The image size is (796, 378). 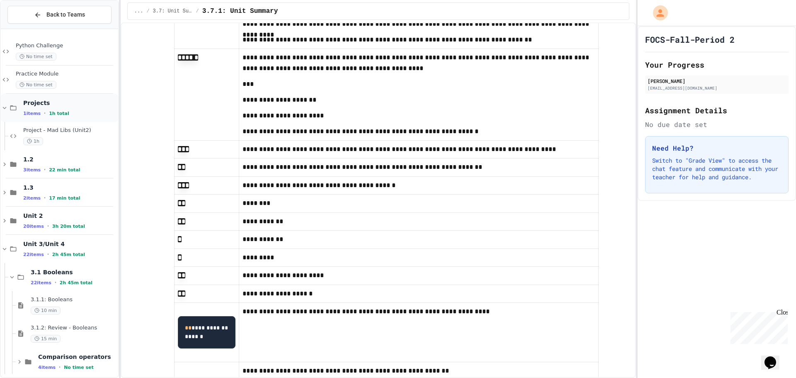 What do you see at coordinates (70, 187) in the screenshot?
I see `span: 1.3` at bounding box center [70, 187].